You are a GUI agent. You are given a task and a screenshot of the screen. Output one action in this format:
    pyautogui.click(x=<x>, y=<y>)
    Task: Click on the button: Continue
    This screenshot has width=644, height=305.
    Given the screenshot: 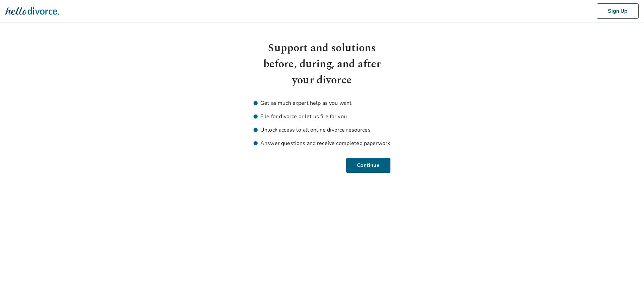 What is the action you would take?
    pyautogui.click(x=369, y=165)
    